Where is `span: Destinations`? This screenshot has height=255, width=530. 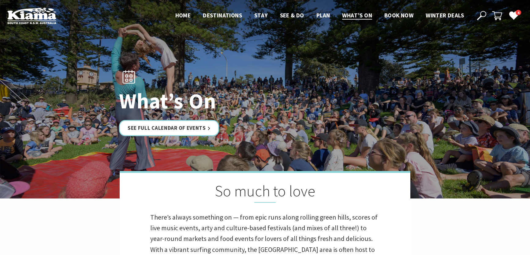 span: Destinations is located at coordinates (222, 15).